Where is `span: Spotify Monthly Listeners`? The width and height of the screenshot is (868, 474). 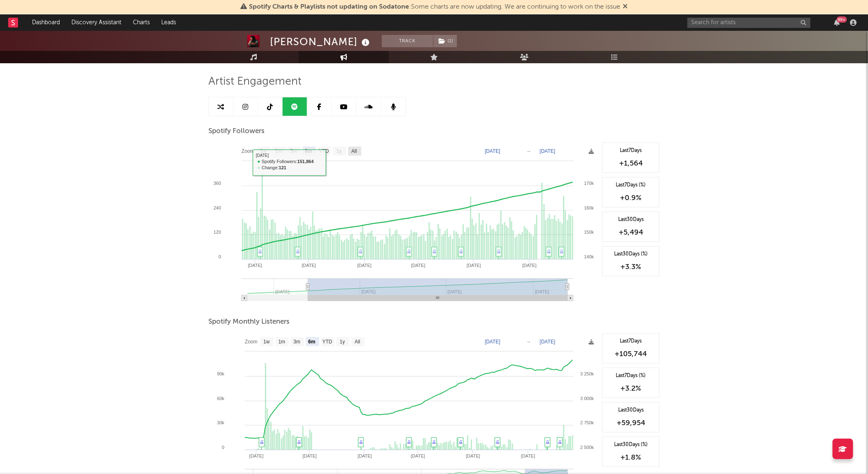 span: Spotify Monthly Listeners is located at coordinates (249, 322).